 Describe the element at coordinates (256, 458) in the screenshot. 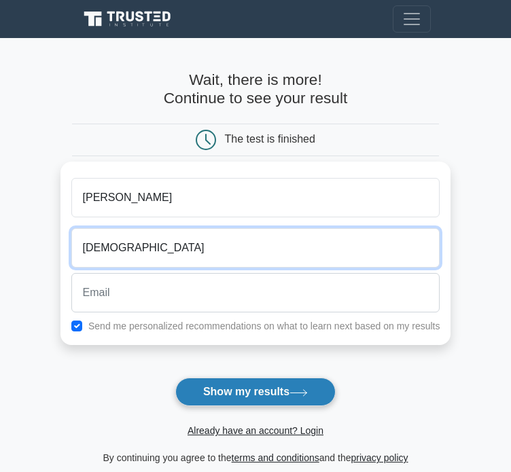

I see `div: By continuing you agree to the and the` at that location.